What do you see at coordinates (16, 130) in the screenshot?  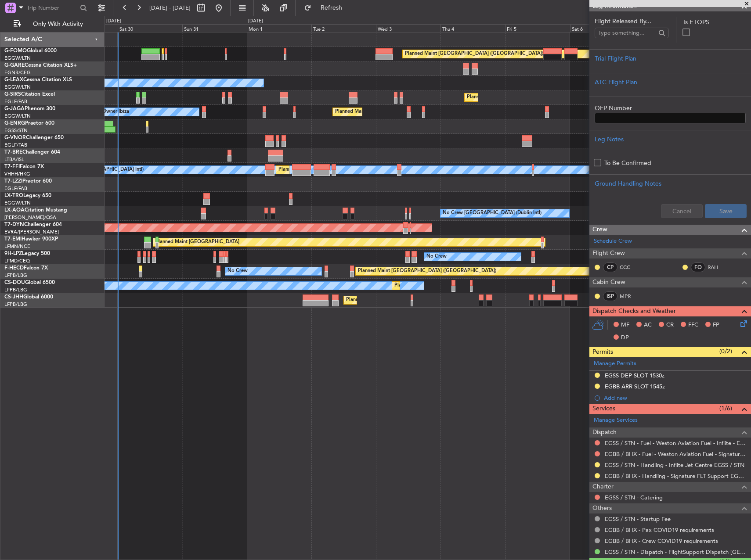 I see `a: EGSS/STN` at bounding box center [16, 130].